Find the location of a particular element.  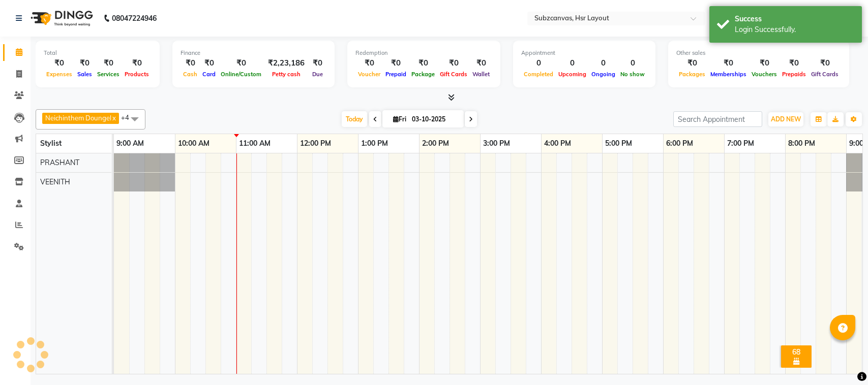

span: ADD NEW is located at coordinates (785, 119).